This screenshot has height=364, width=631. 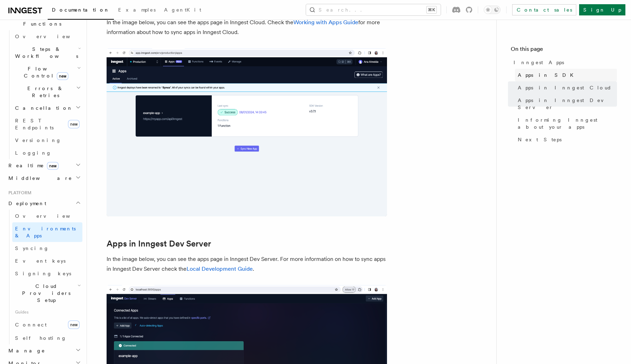 I want to click on button: Cloud Providers Setup, so click(x=47, y=293).